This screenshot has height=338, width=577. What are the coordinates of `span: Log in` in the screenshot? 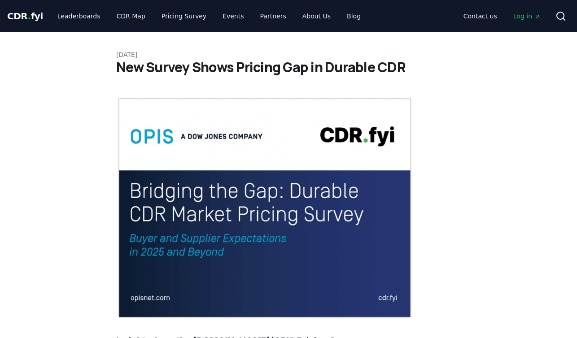 It's located at (527, 16).